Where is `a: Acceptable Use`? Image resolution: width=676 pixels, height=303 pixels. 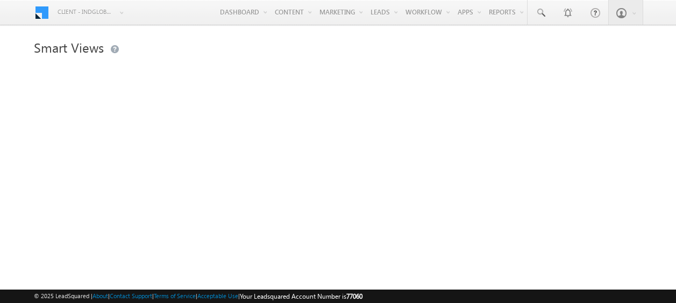 a: Acceptable Use is located at coordinates (218, 296).